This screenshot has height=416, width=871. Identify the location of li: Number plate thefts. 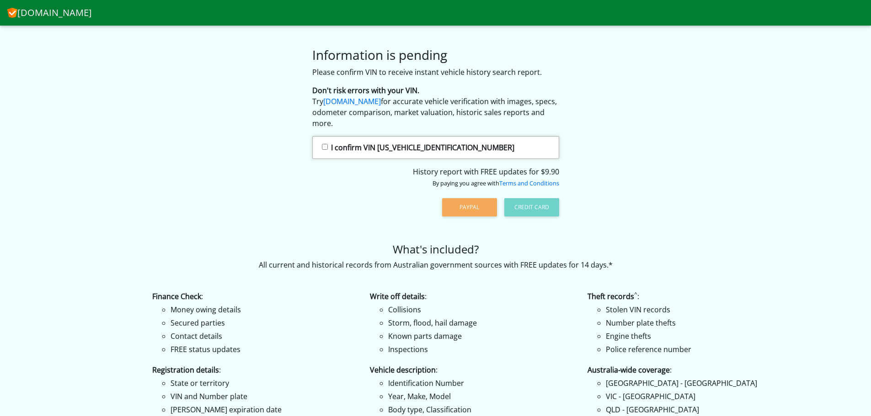
(698, 323).